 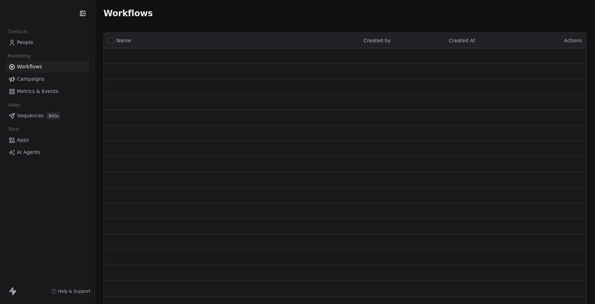 I want to click on span: Metrics & Events, so click(x=38, y=91).